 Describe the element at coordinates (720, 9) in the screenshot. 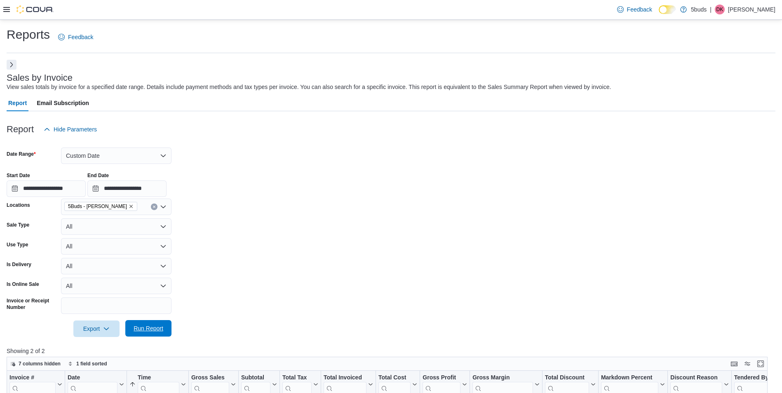

I see `div: Devin Keenan` at that location.